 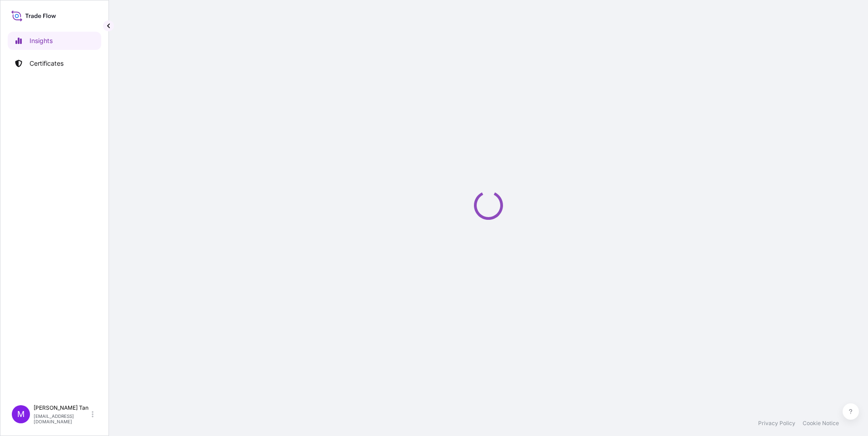 What do you see at coordinates (41, 41) in the screenshot?
I see `p: Insights` at bounding box center [41, 41].